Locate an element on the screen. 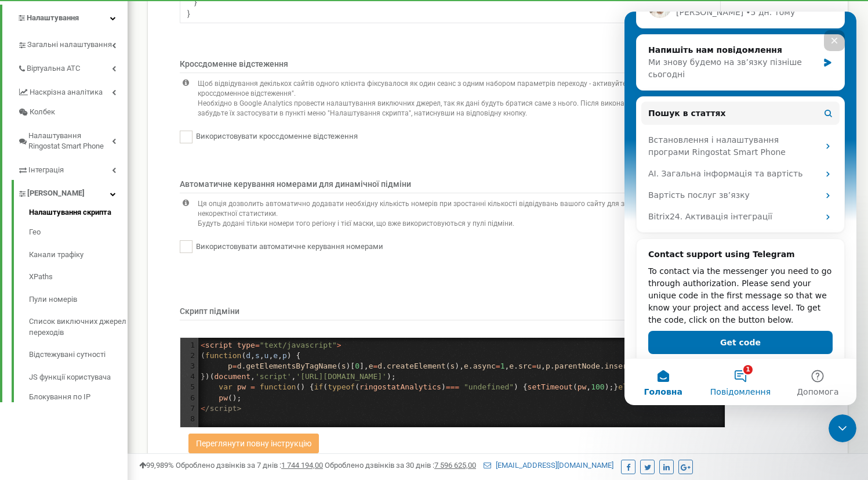 The image size is (868, 480). u: 7 596 625,00 is located at coordinates (456, 465).